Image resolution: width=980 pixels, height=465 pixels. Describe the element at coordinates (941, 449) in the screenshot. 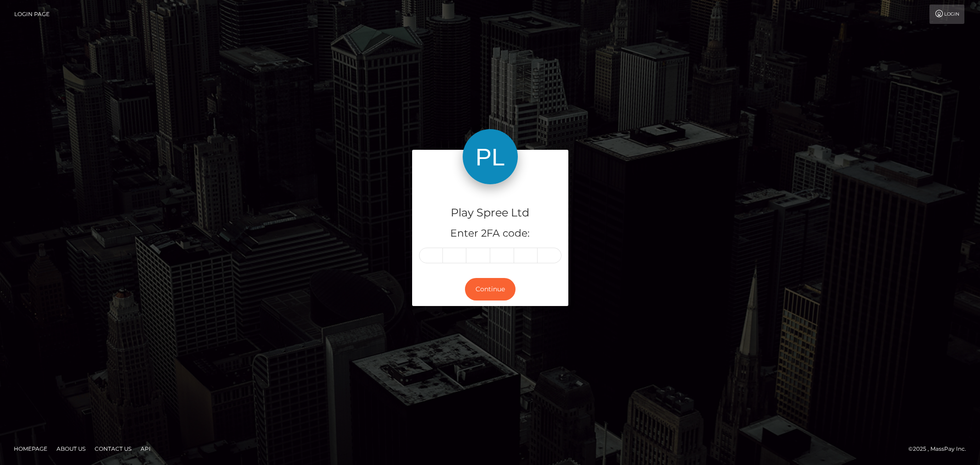

I see `div: © 2025 , MassPay Inc.` at that location.